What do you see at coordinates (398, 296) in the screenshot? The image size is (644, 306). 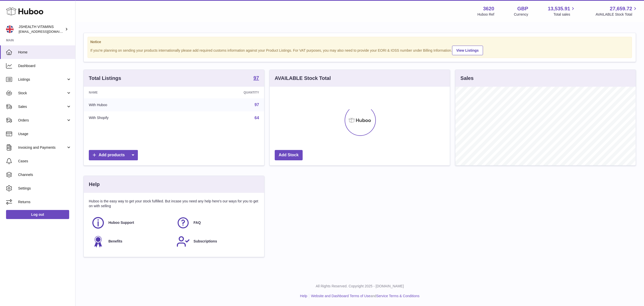 I see `a: Service Terms & Conditions` at bounding box center [398, 296].